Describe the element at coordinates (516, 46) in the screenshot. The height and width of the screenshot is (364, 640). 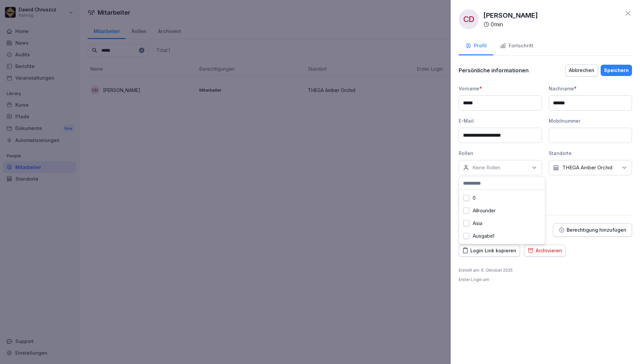
I see `div: Fortschritt` at that location.